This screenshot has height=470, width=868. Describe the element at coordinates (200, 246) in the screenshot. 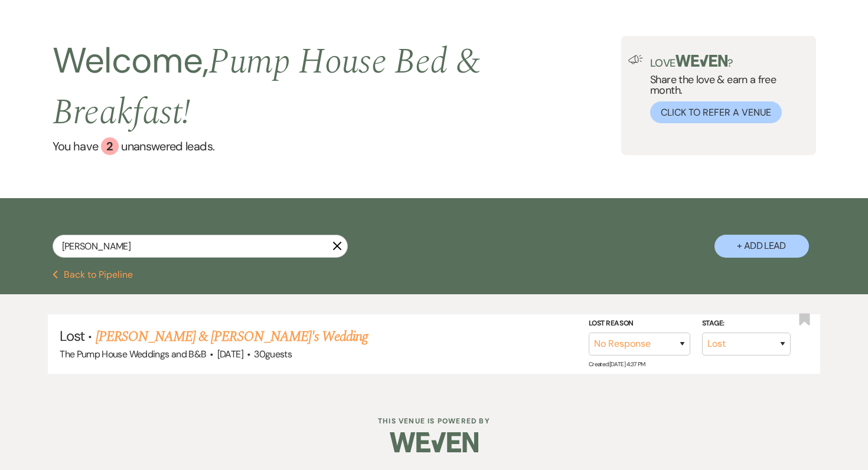

I see `input: Search by name, event date, email address or phone number` at that location.